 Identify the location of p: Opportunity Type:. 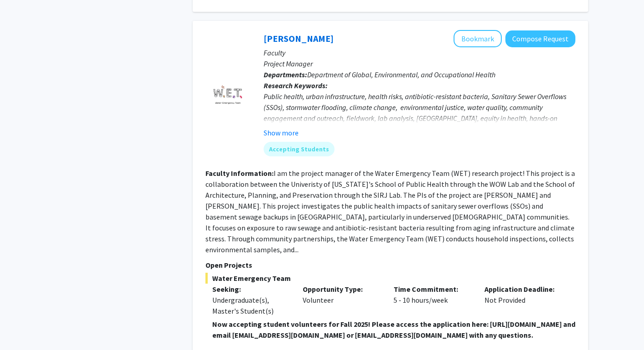
(342, 289).